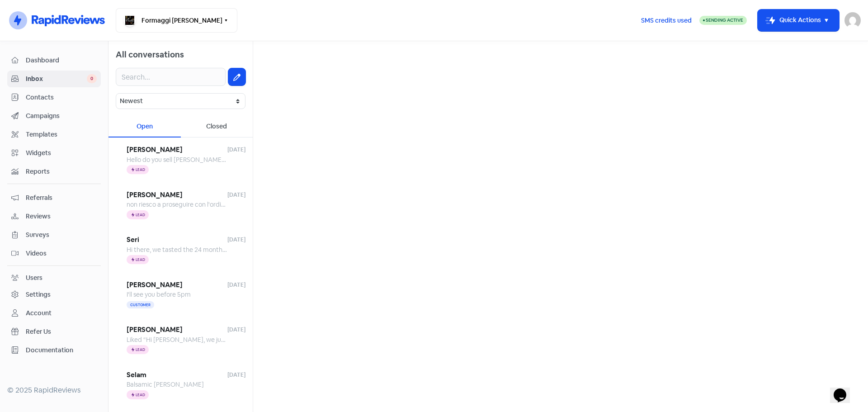  Describe the element at coordinates (54, 313) in the screenshot. I see `a: Account` at that location.